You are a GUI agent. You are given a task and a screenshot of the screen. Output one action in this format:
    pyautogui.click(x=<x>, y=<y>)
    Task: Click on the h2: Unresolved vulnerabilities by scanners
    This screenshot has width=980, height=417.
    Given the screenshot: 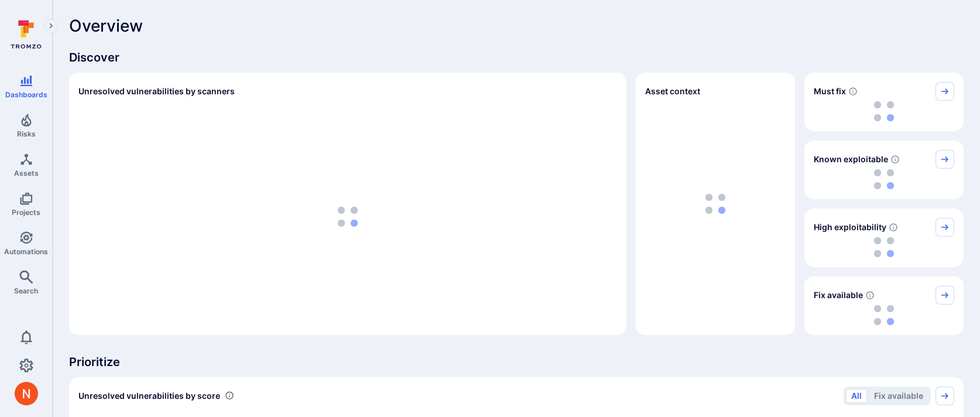 What is the action you would take?
    pyautogui.click(x=157, y=91)
    